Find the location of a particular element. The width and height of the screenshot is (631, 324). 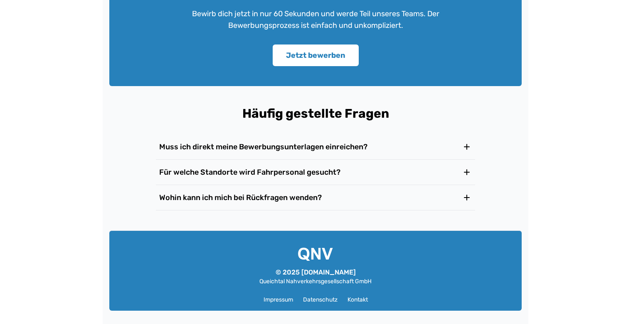

p: Bewirb dich jetzt in nur 60 Sekunden und werde Teil unseres Teams. Der Bewerbungsprozess ist einf... is located at coordinates (315, 20).